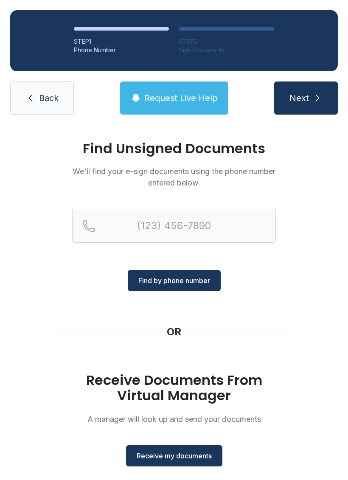  I want to click on span: Back, so click(49, 98).